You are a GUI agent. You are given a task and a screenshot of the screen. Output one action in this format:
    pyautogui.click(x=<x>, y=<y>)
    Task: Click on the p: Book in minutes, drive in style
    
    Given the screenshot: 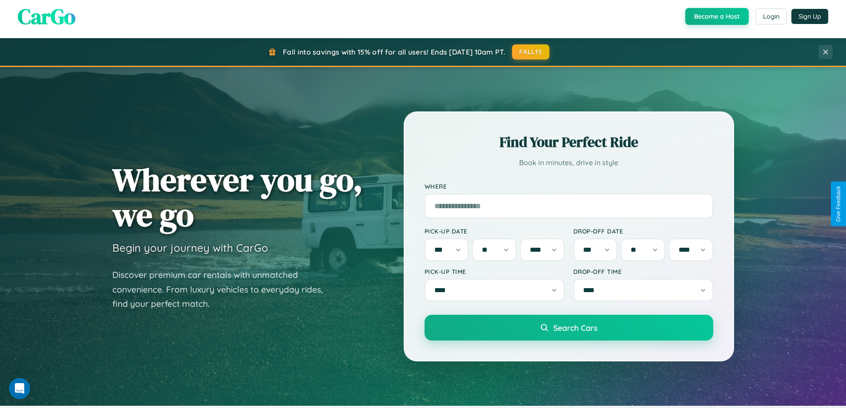 What is the action you would take?
    pyautogui.click(x=569, y=163)
    